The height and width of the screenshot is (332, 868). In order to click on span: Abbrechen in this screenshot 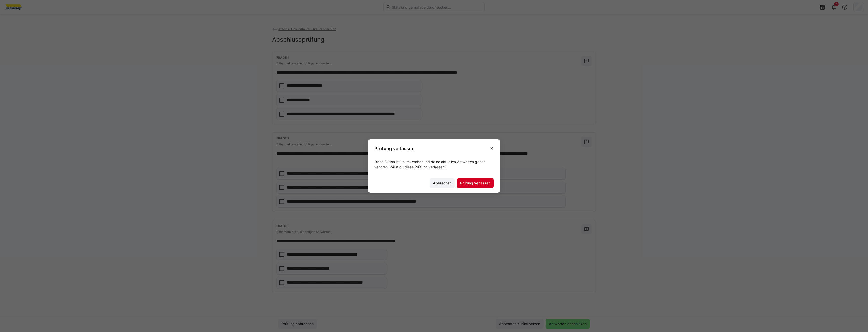, I will do `click(442, 183)`.